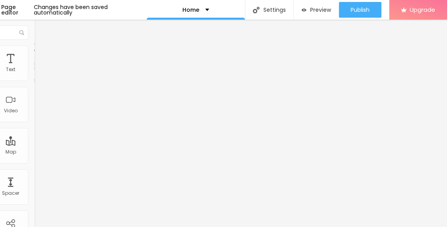  I want to click on div: Map, so click(11, 152).